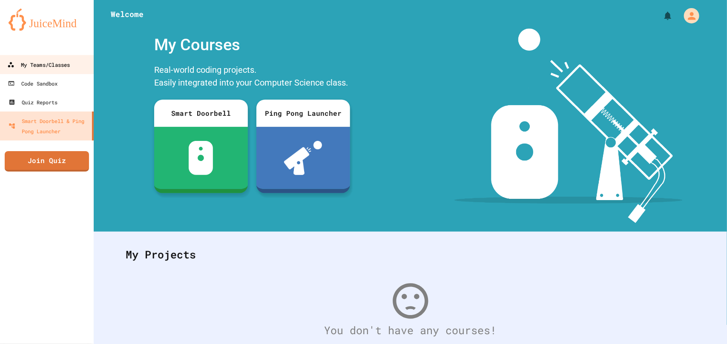 This screenshot has height=344, width=727. I want to click on div: Quiz Reports, so click(33, 102).